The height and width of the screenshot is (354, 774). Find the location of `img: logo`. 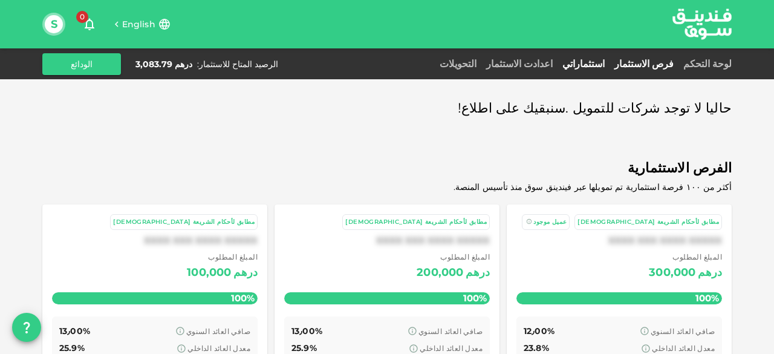

img: logo is located at coordinates (702, 24).